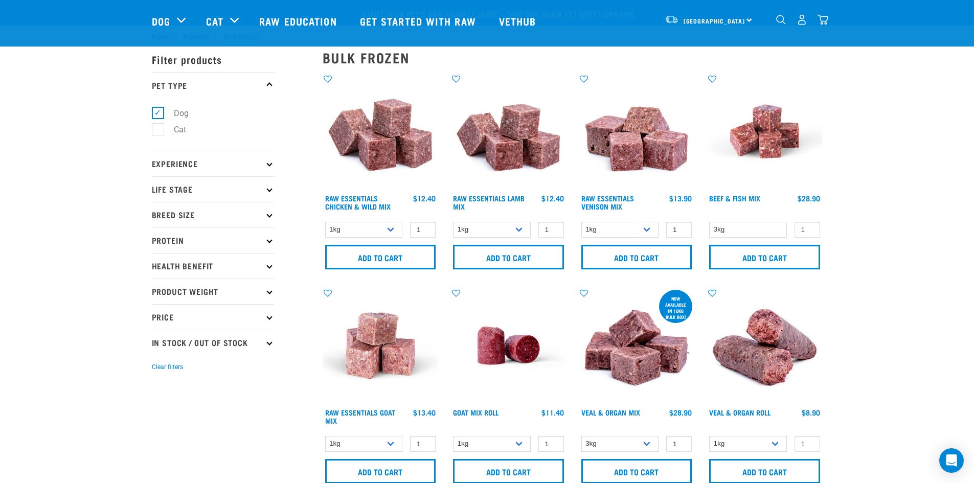 The height and width of the screenshot is (483, 974). I want to click on img: user.png, so click(802, 19).